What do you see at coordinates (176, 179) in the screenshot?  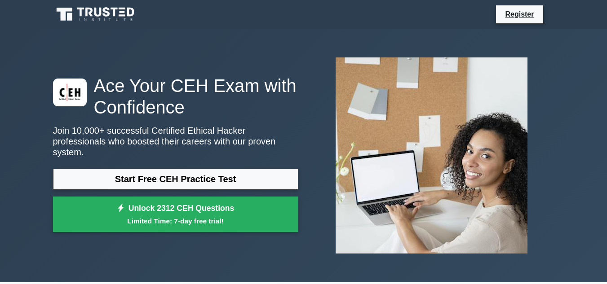 I see `a: Start Free CEH Practice Test` at bounding box center [176, 179].